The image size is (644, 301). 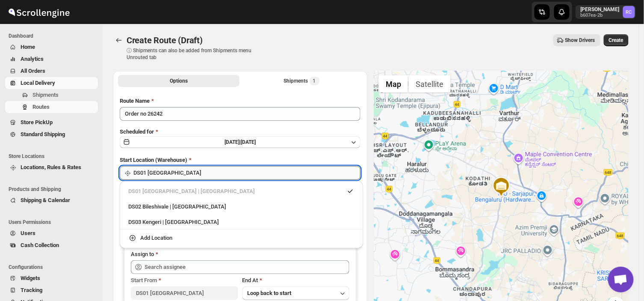 I want to click on span: Dashboard, so click(x=53, y=36).